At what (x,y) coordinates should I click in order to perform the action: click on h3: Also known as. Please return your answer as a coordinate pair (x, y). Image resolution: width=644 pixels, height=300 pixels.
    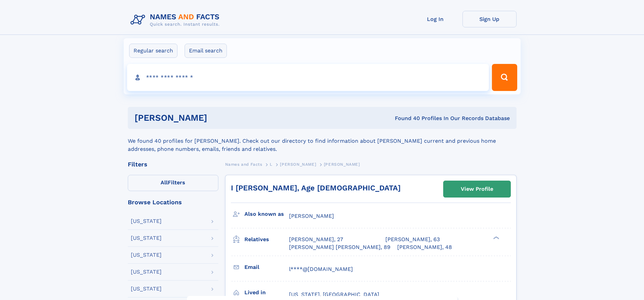
    Looking at the image, I should click on (267, 214).